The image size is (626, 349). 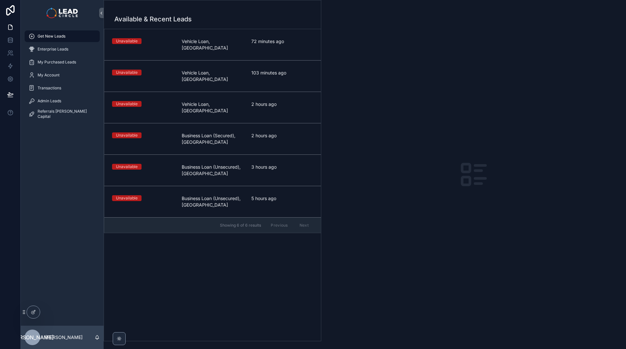 What do you see at coordinates (62, 49) in the screenshot?
I see `a: Enterprise Leads` at bounding box center [62, 49].